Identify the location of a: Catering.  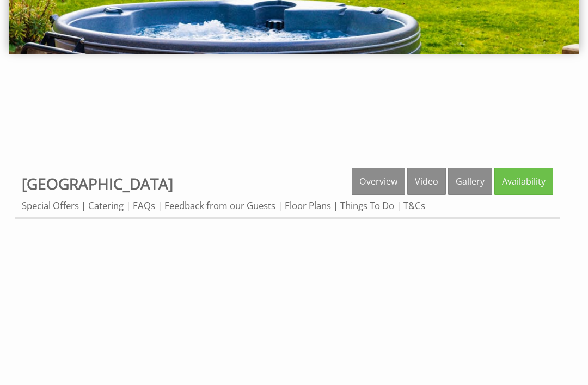
(106, 206).